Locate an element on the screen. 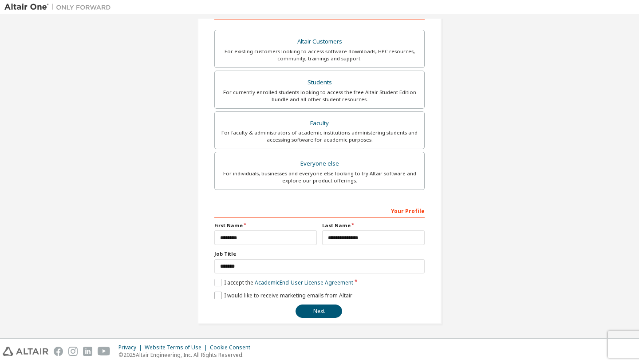 The height and width of the screenshot is (364, 639). label: I accept the is located at coordinates (283, 282).